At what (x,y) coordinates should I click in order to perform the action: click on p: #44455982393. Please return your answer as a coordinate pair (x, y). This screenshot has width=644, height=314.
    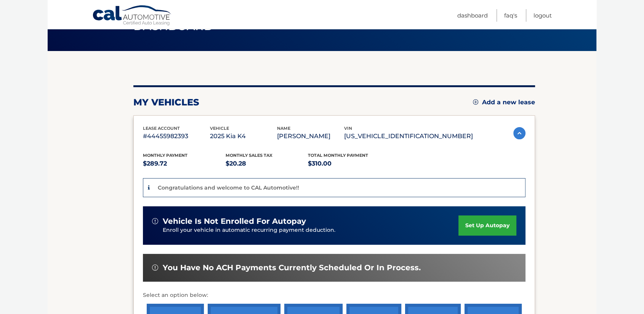
    Looking at the image, I should click on (176, 136).